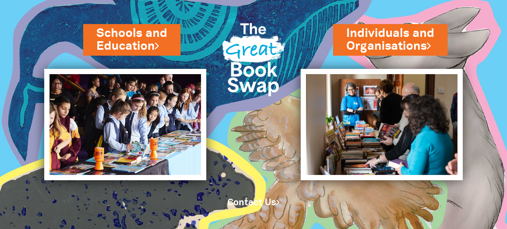  Describe the element at coordinates (253, 57) in the screenshot. I see `img: Great Bookswap logo` at that location.